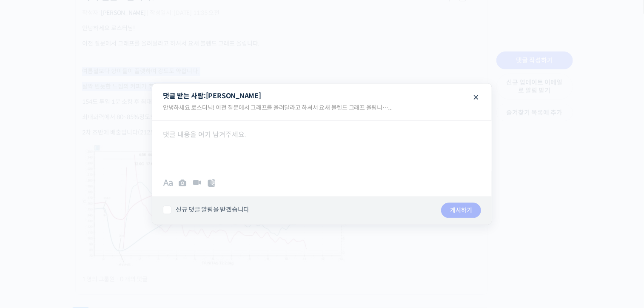  What do you see at coordinates (83, 254) in the screenshot?
I see `span: 대화` at bounding box center [83, 254].